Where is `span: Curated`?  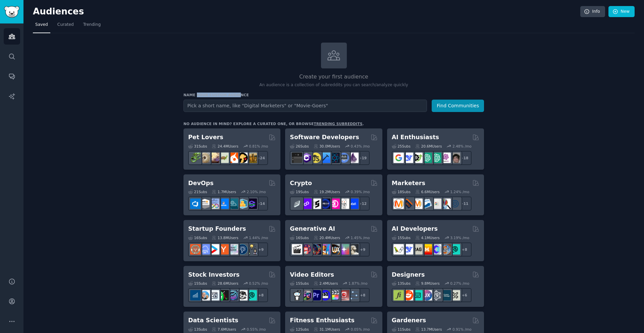 span: Curated is located at coordinates (65, 25).